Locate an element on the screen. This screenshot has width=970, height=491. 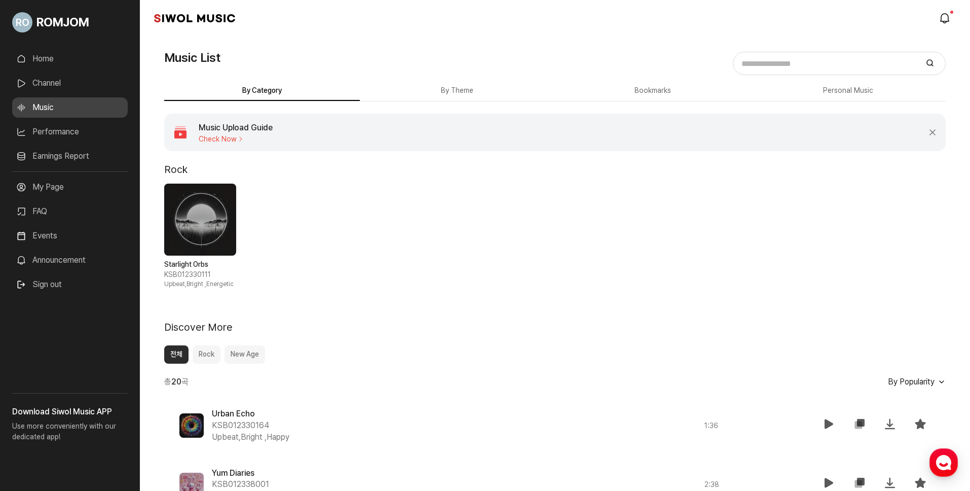
span: Upbeat,Bright , Energetic is located at coordinates (200, 284).